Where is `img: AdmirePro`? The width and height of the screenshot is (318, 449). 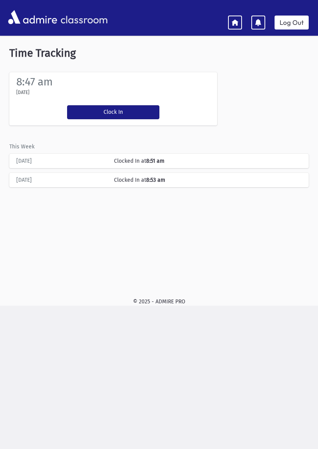 img: AdmirePro is located at coordinates (33, 17).